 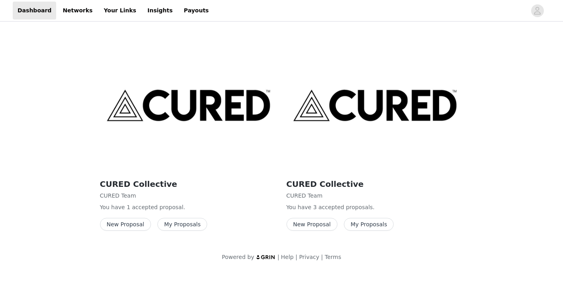 What do you see at coordinates (266, 257) in the screenshot?
I see `img: logo` at bounding box center [266, 257].